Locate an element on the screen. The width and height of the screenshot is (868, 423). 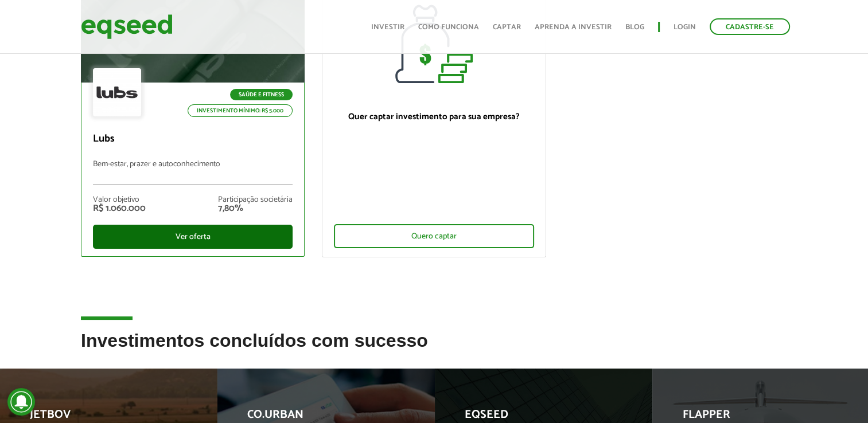
a: Login is located at coordinates (684, 27).